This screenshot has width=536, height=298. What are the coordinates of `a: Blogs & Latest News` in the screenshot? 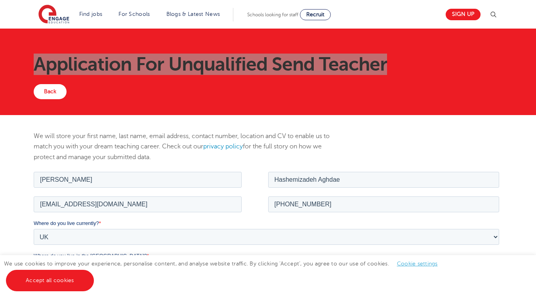 It's located at (193, 14).